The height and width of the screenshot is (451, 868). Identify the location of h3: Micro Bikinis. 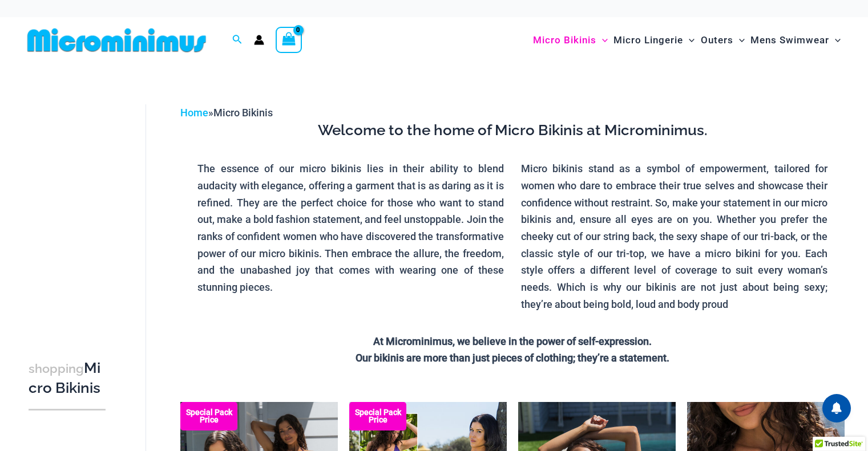
(67, 378).